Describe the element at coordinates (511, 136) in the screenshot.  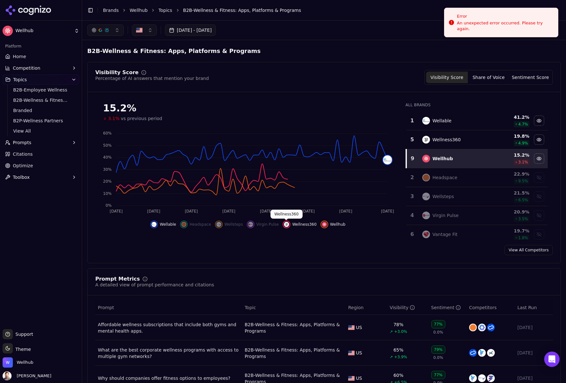
I see `div: 19.8 %` at that location.